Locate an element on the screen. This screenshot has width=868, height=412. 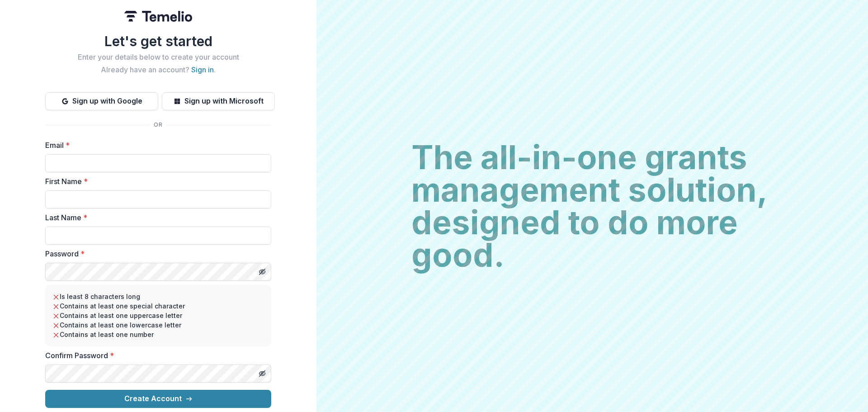
label: Confirm Password is located at coordinates (155, 355).